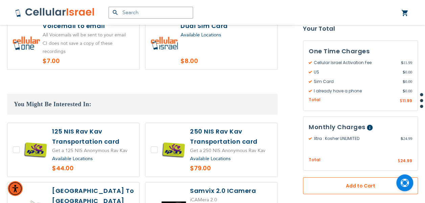 This screenshot has width=425, height=203. I want to click on span: Cellular Israel Activation Fee, so click(355, 63).